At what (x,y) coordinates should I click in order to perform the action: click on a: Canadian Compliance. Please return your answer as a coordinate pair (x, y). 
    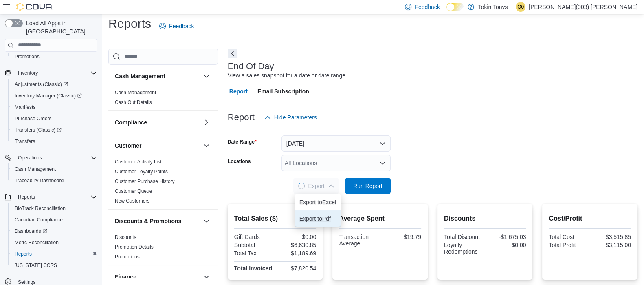
    Looking at the image, I should click on (39, 220).